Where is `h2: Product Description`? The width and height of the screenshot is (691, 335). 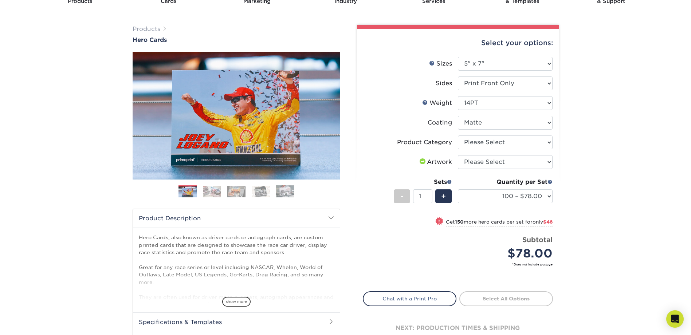 h2: Product Description is located at coordinates (236, 218).